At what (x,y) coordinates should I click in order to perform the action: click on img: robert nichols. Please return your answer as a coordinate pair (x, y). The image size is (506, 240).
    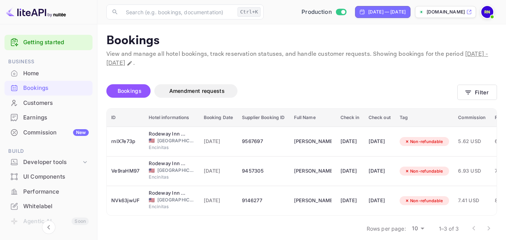
    Looking at the image, I should click on (487, 12).